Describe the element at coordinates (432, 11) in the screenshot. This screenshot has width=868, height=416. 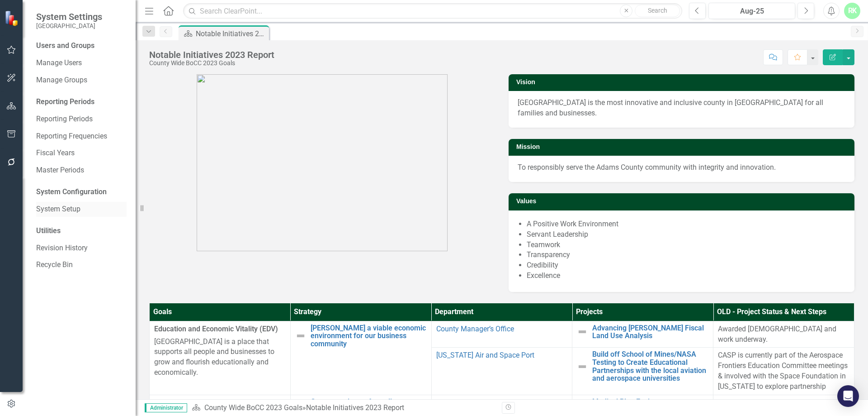
I see `input: Search ClearPoint...` at that location.